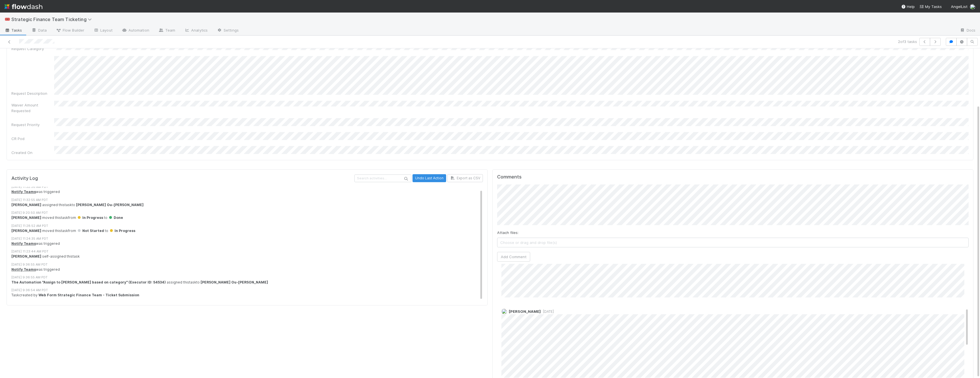  What do you see at coordinates (959, 7) in the screenshot?
I see `span: AngelList` at bounding box center [959, 7].